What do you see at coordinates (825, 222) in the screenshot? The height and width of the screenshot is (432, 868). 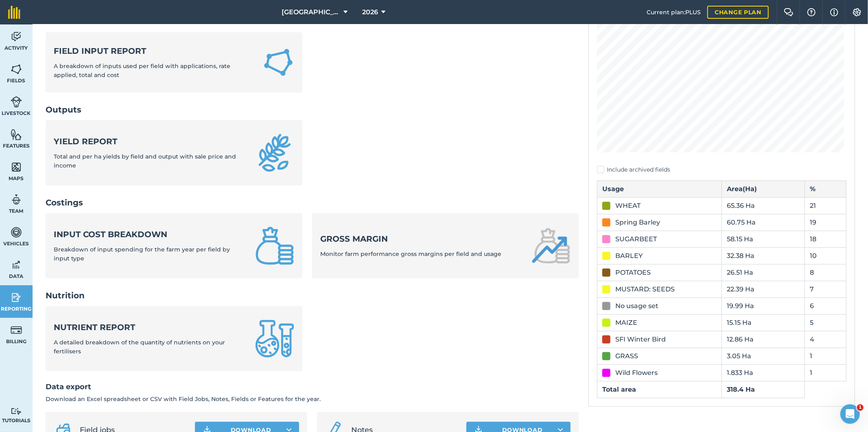 I see `td: 19` at bounding box center [825, 222].